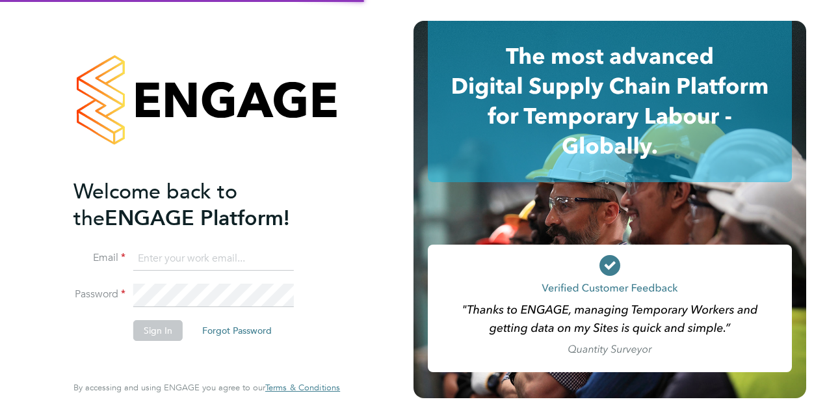  I want to click on input: Enter your work email..., so click(213, 259).